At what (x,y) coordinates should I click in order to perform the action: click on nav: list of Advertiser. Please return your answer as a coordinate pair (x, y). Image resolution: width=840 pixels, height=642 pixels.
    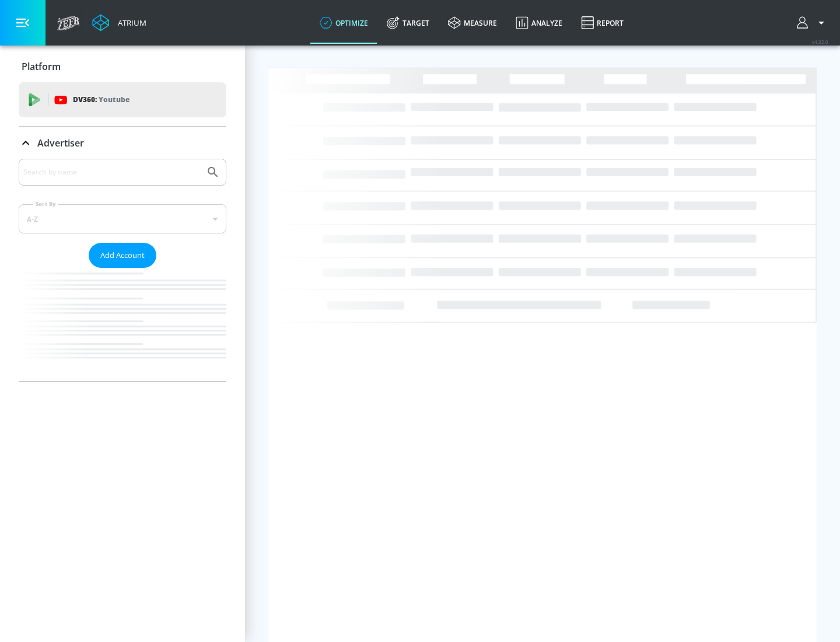
    Looking at the image, I should click on (123, 325).